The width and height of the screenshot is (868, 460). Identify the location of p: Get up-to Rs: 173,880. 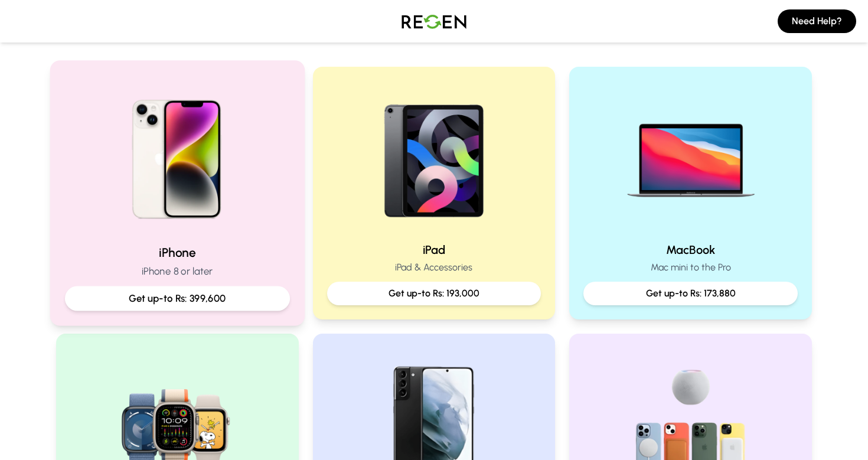
(691, 293).